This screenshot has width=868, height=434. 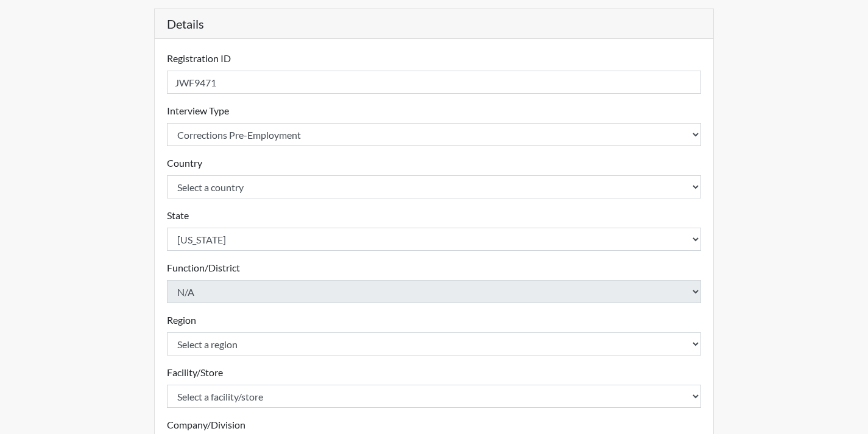 I want to click on label: Country, so click(x=184, y=163).